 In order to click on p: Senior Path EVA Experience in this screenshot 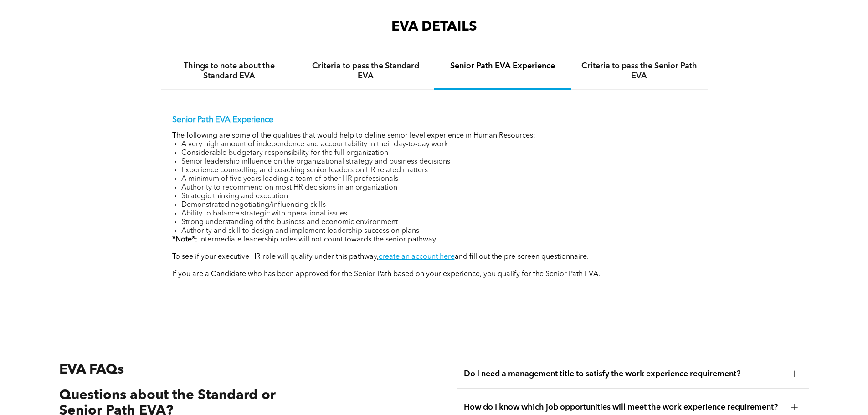, I will do `click(434, 120)`.